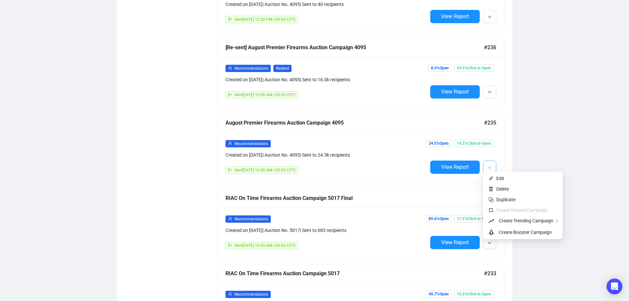 This screenshot has width=629, height=301. What do you see at coordinates (492, 232) in the screenshot?
I see `span: rocket` at bounding box center [492, 232].